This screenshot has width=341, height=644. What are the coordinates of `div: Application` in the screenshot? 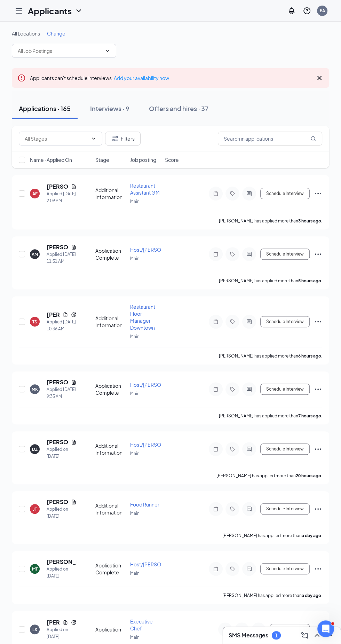 It's located at (110, 629).